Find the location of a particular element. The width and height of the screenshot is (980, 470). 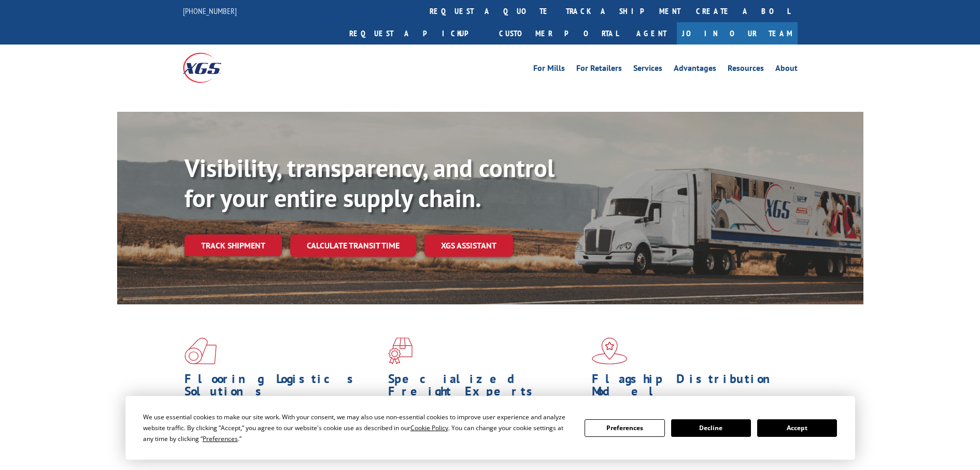

span: Preferences is located at coordinates (220, 438).